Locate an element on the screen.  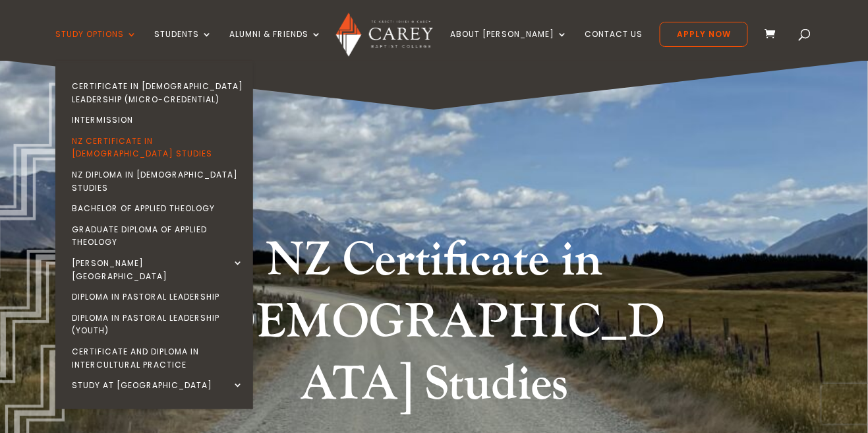
a: Diploma in Pastoral Leadership (Youth) is located at coordinates (158, 324).